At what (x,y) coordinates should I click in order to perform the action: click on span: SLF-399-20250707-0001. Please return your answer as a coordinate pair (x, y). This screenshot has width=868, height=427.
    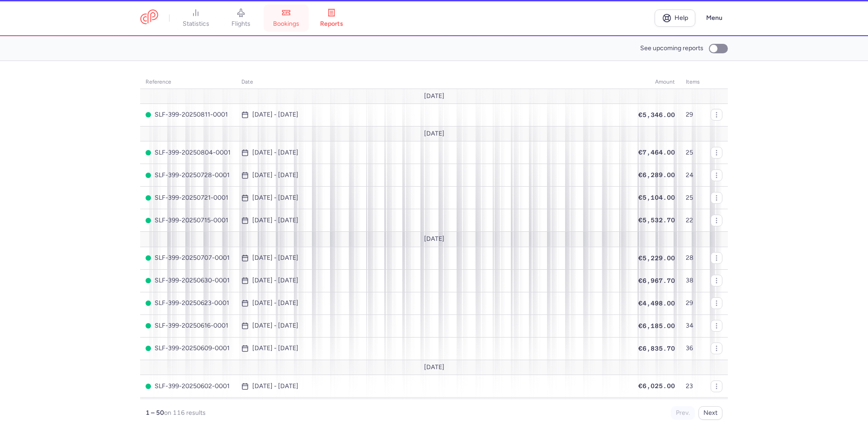
    Looking at the image, I should click on (188, 258).